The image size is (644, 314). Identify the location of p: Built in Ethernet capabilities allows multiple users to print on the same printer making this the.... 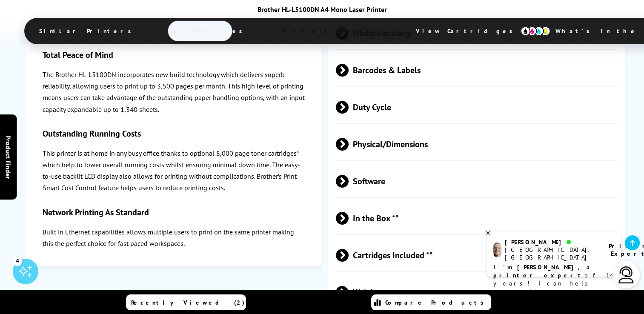
(174, 238).